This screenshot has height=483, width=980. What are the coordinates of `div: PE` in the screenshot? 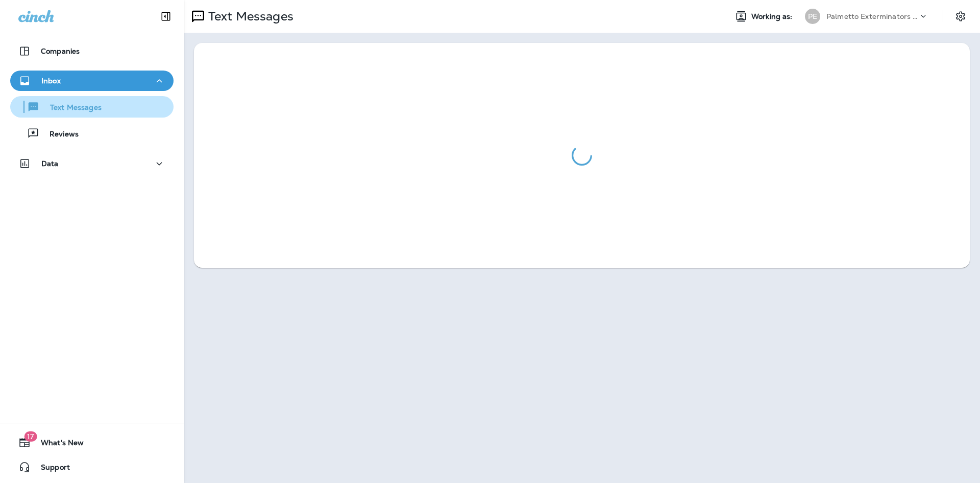 It's located at (813, 16).